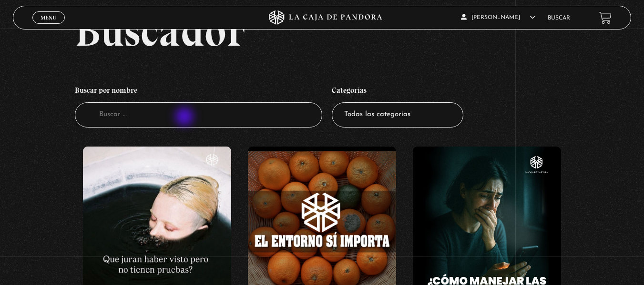 The height and width of the screenshot is (285, 644). Describe the element at coordinates (605, 17) in the screenshot. I see `a: View your shopping cart` at that location.